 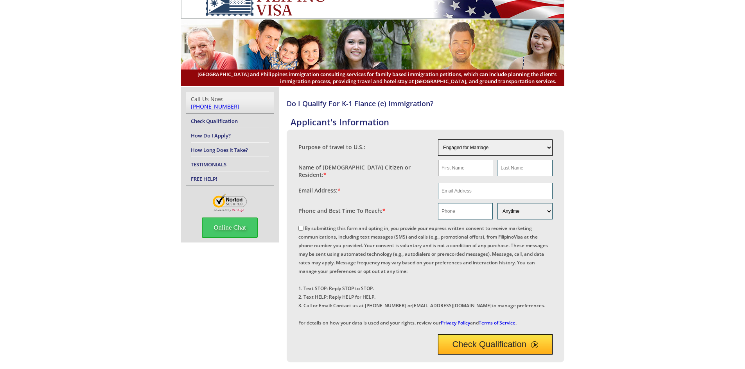 What do you see at coordinates (229, 228) in the screenshot?
I see `span: Online Chat` at bounding box center [229, 228].